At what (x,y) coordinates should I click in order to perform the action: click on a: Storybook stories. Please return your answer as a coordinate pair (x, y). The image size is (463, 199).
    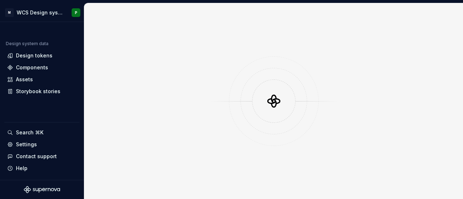
    Looking at the image, I should click on (42, 91).